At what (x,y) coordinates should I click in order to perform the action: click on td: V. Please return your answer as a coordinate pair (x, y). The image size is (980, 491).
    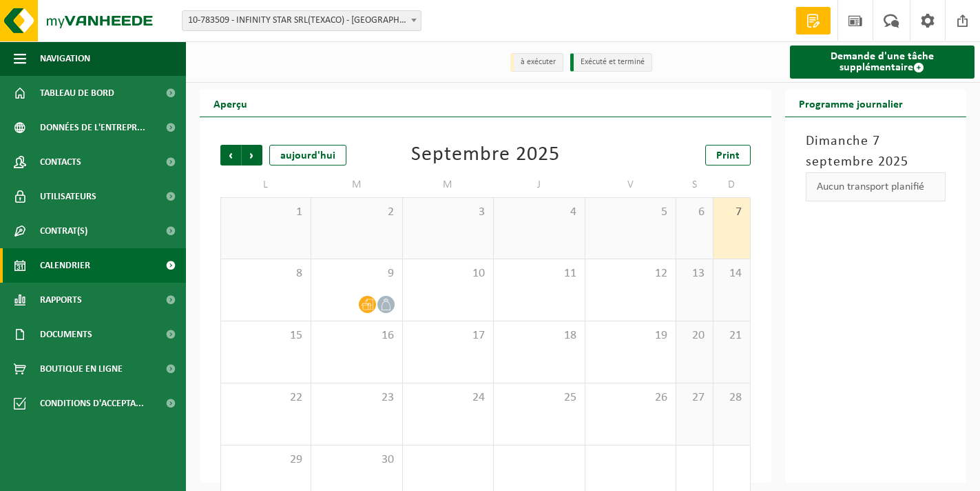
    Looking at the image, I should click on (631, 184).